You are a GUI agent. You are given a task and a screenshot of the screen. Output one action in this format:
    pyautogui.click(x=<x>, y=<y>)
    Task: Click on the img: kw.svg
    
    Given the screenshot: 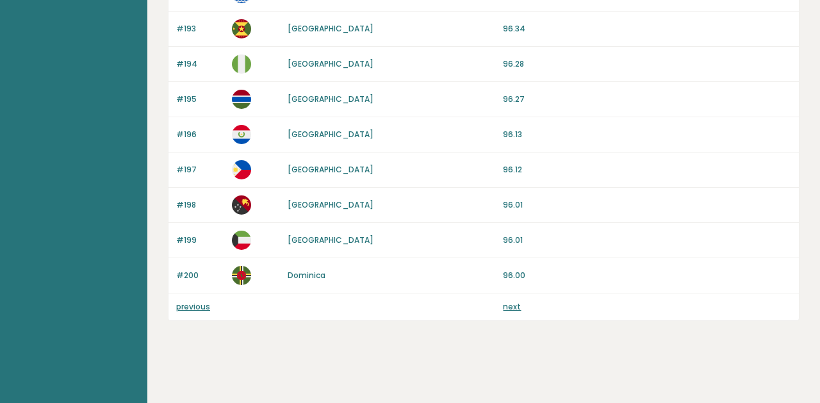 What is the action you would take?
    pyautogui.click(x=242, y=240)
    